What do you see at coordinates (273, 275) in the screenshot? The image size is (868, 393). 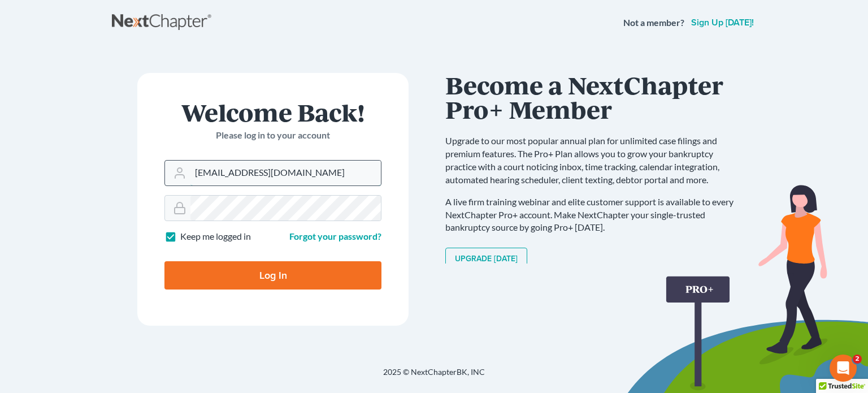 I see `input: Log In` at bounding box center [273, 275].